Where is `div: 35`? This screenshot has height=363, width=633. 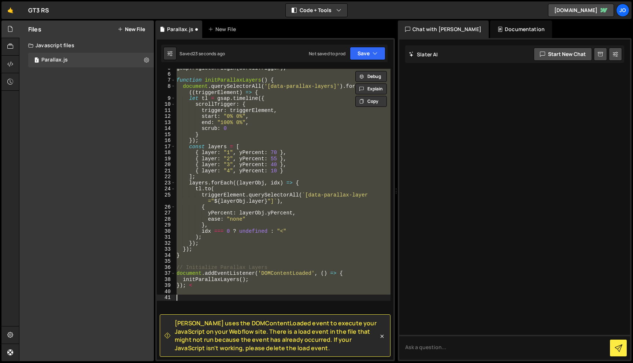
div: 35 is located at coordinates (166, 261).